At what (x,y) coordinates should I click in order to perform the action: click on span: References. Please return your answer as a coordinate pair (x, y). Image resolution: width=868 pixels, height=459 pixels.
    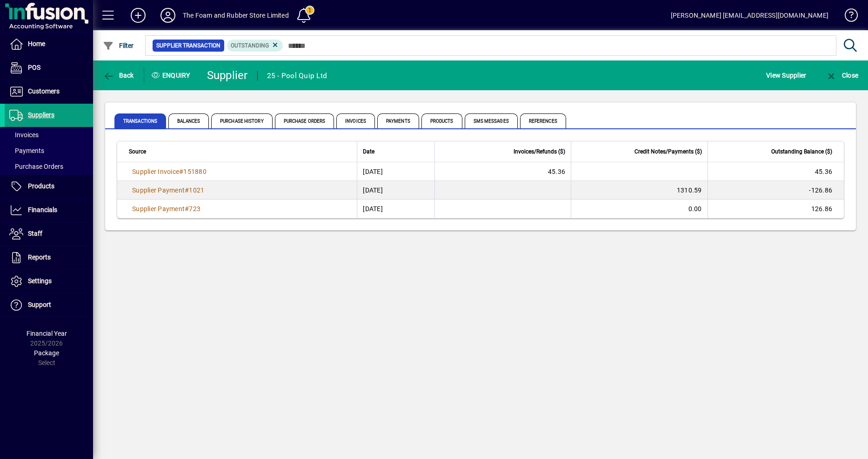
    Looking at the image, I should click on (543, 121).